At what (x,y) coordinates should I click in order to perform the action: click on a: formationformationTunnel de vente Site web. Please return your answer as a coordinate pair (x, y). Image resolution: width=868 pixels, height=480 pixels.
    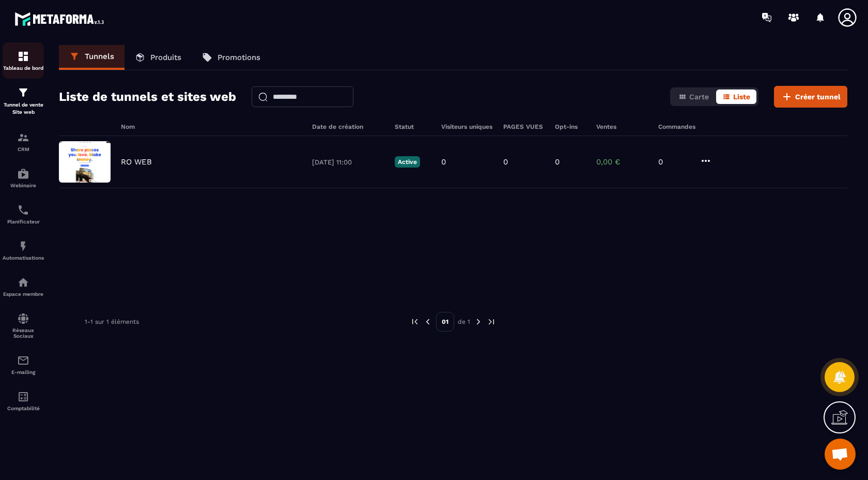
    Looking at the image, I should click on (23, 101).